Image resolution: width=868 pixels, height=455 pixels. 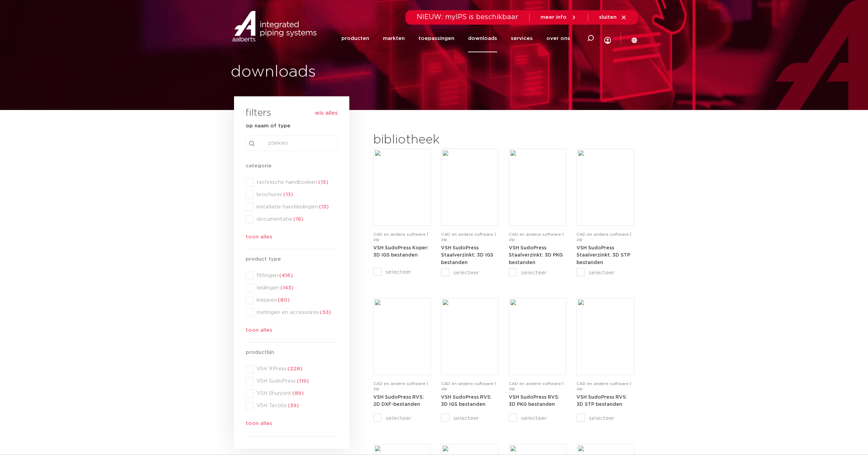 What do you see at coordinates (355, 38) in the screenshot?
I see `a: producten` at bounding box center [355, 38].